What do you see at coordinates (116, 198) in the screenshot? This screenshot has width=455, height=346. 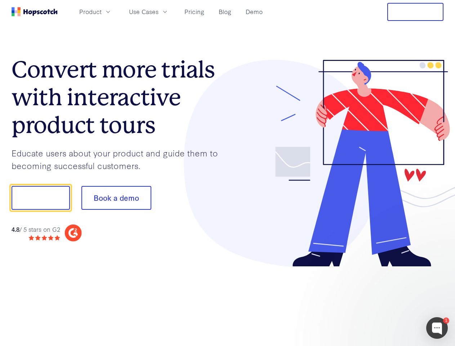 I see `button: Book a demo` at bounding box center [116, 198].